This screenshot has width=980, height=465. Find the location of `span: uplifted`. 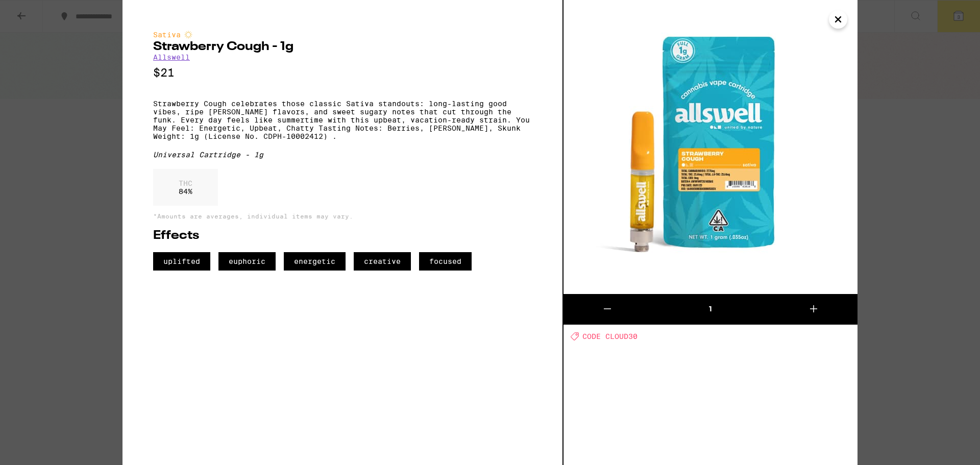

span: uplifted is located at coordinates (181, 262).